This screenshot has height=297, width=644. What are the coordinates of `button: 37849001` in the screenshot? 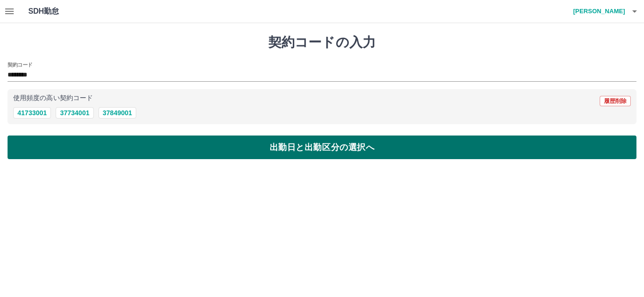 It's located at (117, 113).